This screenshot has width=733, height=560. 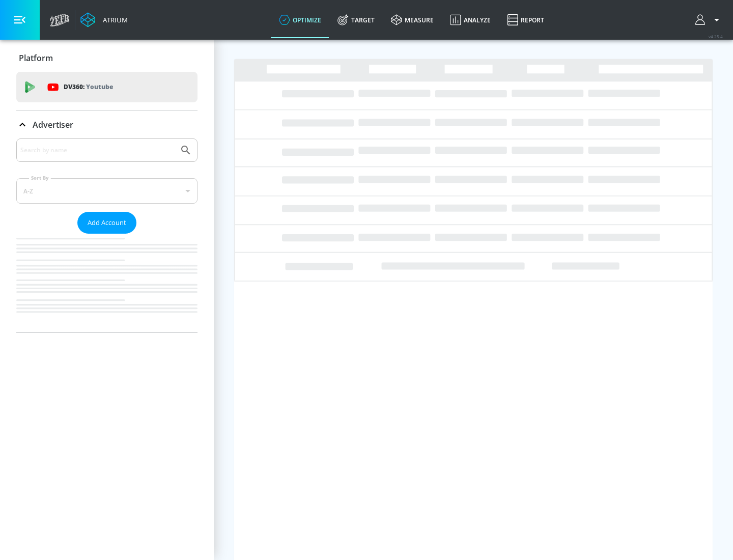 I want to click on a: measure, so click(x=412, y=20).